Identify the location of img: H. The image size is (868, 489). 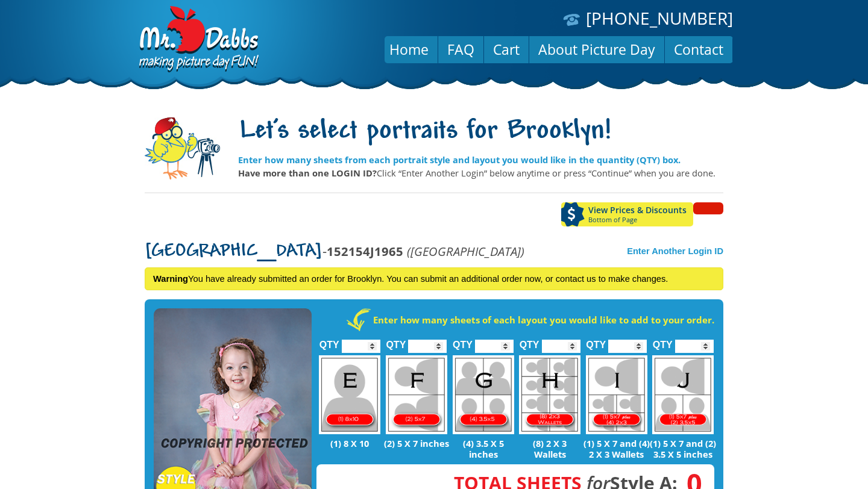
(549, 395).